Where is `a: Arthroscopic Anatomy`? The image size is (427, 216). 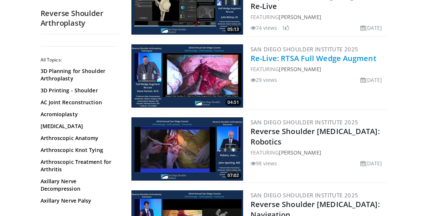 a: Arthroscopic Anatomy is located at coordinates (78, 138).